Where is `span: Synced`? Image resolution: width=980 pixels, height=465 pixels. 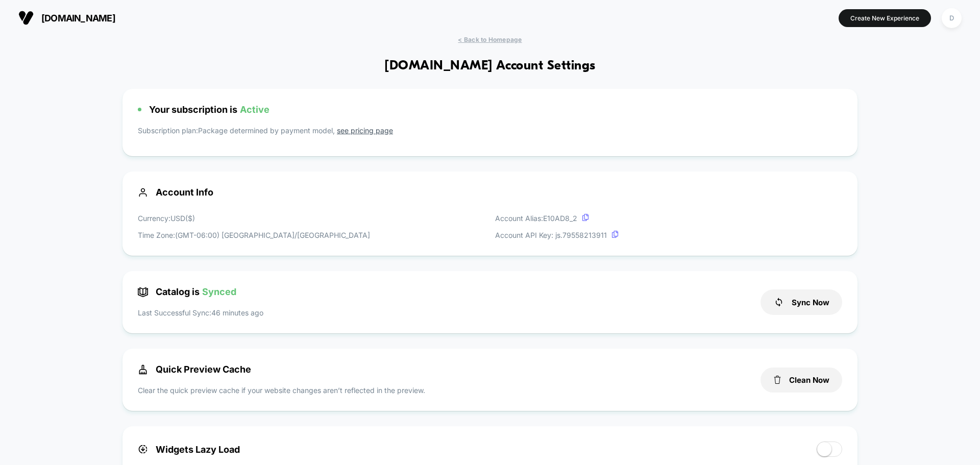 span: Synced is located at coordinates (219, 292).